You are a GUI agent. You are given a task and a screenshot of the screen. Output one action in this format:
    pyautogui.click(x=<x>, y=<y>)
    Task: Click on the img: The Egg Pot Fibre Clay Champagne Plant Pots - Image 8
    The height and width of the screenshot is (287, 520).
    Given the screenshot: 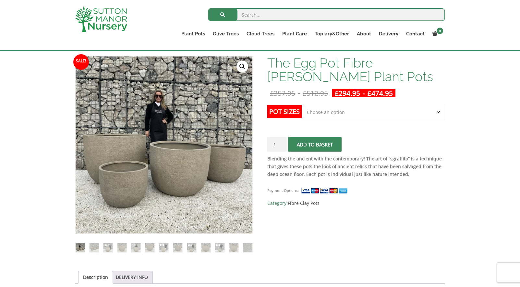 What is the action you would take?
    pyautogui.click(x=178, y=248)
    